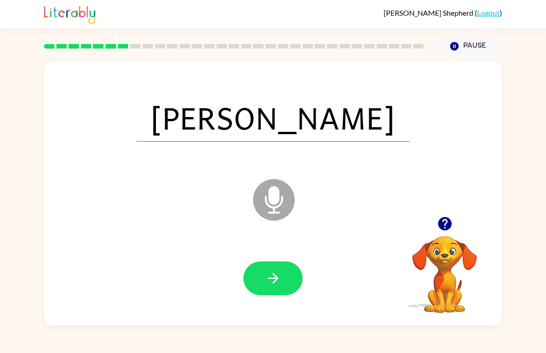 The height and width of the screenshot is (353, 546). What do you see at coordinates (469, 46) in the screenshot?
I see `button: Pause` at bounding box center [469, 46].